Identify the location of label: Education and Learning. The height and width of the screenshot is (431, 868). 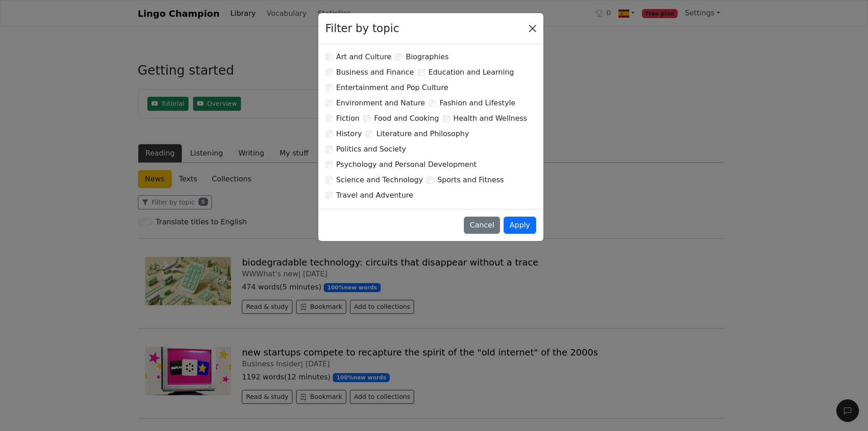
(471, 72).